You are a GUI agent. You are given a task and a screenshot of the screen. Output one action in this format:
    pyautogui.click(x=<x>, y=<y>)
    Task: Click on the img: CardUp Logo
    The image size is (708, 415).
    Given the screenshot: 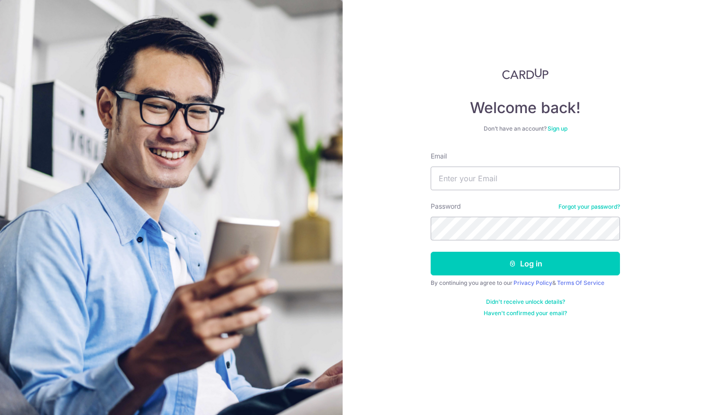 What is the action you would take?
    pyautogui.click(x=525, y=74)
    